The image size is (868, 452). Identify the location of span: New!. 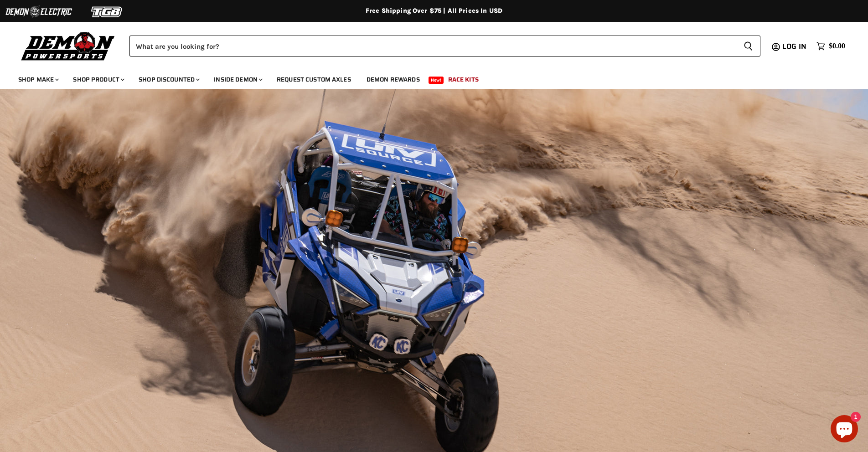
(436, 80).